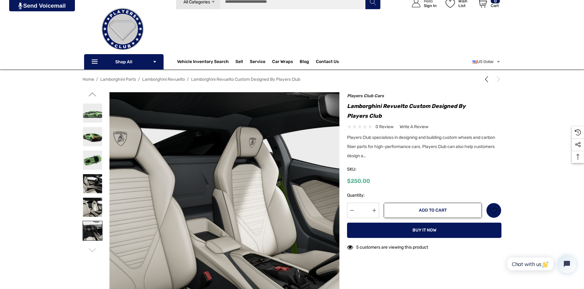 The image size is (584, 289). What do you see at coordinates (286, 62) in the screenshot?
I see `a: Car Wraps` at bounding box center [286, 62].